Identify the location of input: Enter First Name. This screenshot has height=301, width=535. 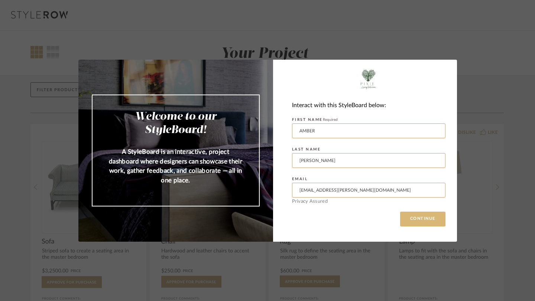
(368, 131).